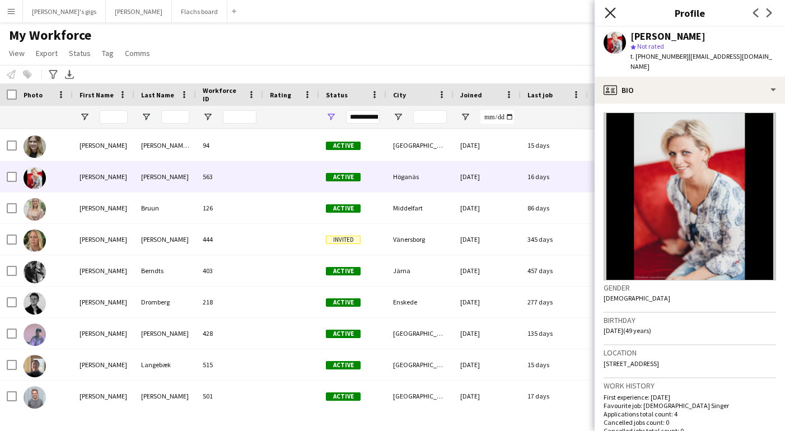 Image resolution: width=785 pixels, height=431 pixels. What do you see at coordinates (651, 46) in the screenshot?
I see `span: Not rated` at bounding box center [651, 46].